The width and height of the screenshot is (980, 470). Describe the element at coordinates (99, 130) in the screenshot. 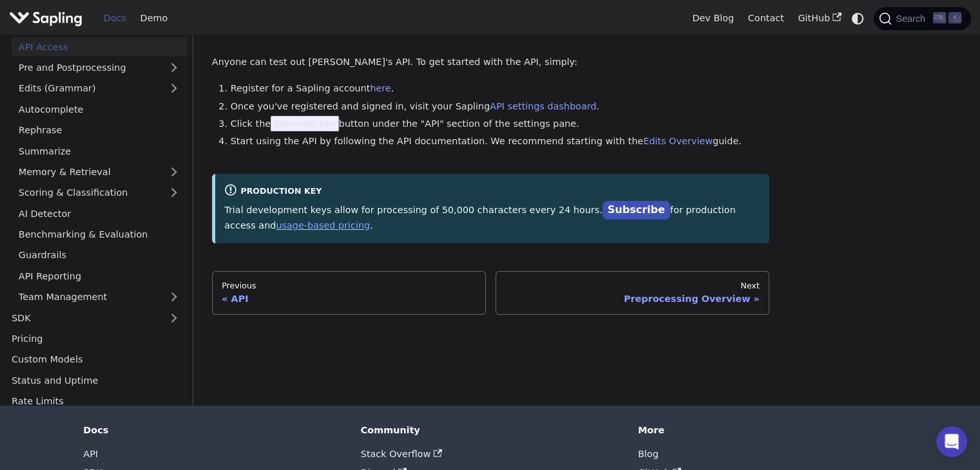

I see `a: Rephrase` at that location.